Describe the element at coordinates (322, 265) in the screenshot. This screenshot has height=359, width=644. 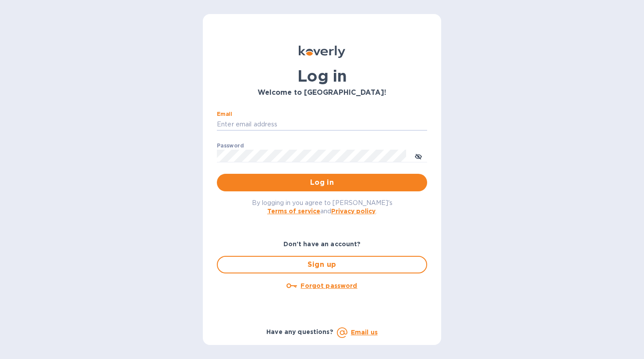
I see `button: Sign up` at that location.